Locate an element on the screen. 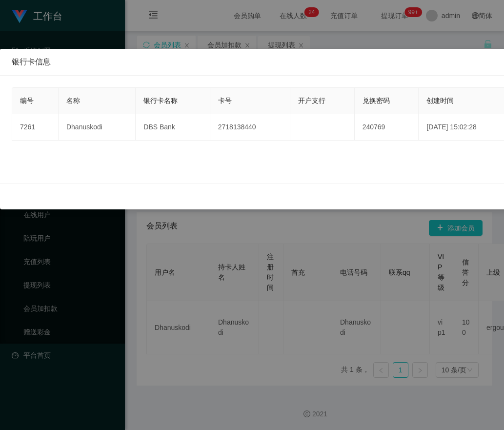 The image size is (504, 430). span: Dhanuskodi is located at coordinates (85, 127).